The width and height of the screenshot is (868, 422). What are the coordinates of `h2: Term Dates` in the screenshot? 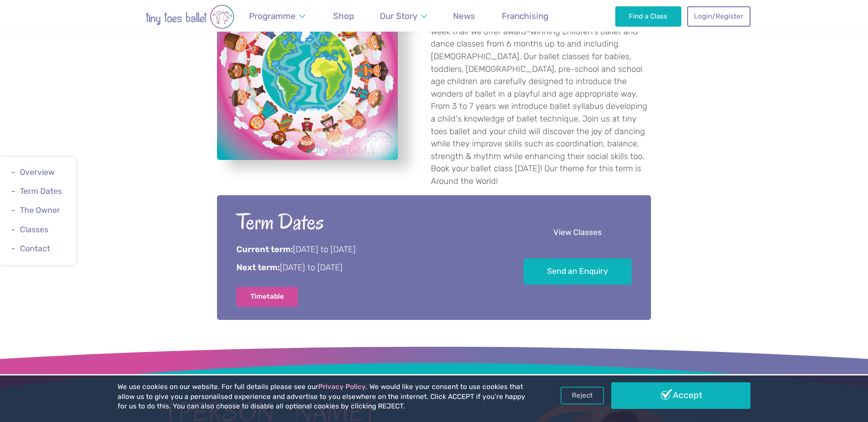 It's located at (367, 222).